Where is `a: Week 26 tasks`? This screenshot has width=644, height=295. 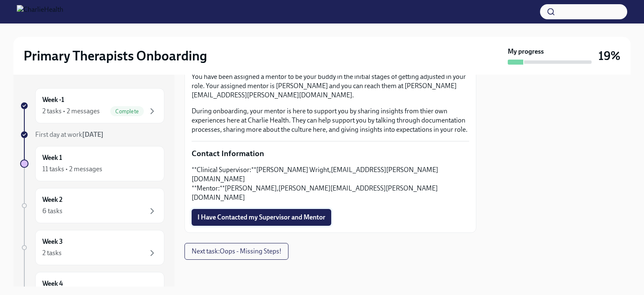 a: Week 26 tasks is located at coordinates (92, 206).